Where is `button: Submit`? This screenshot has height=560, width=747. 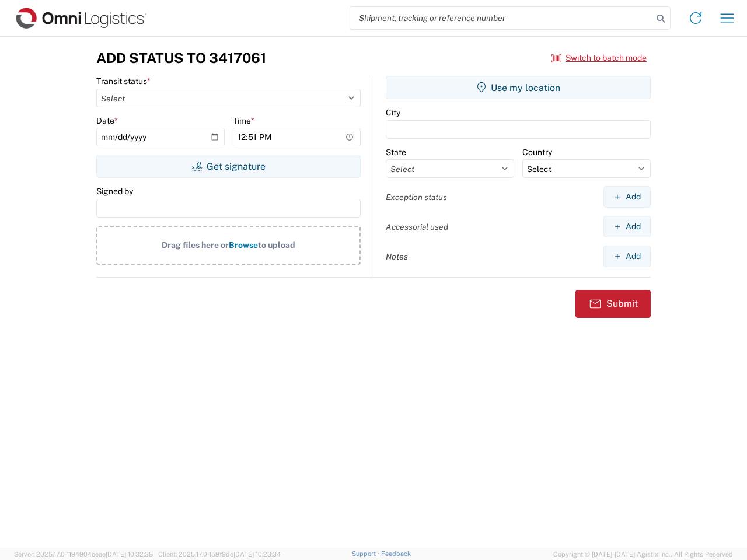 button: Submit is located at coordinates (613, 304).